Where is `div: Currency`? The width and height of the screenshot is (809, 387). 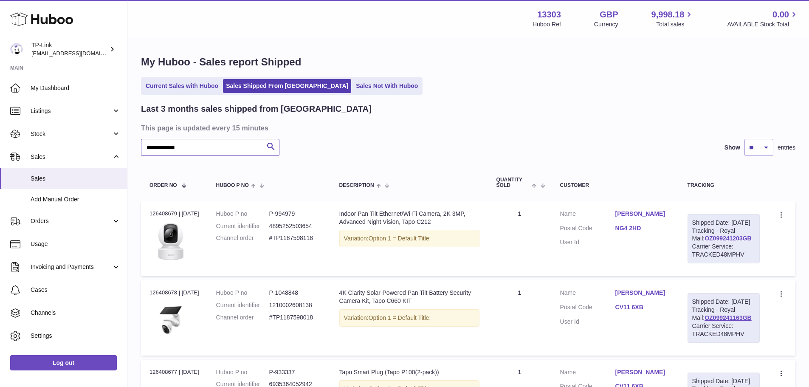
div: Currency is located at coordinates (606, 24).